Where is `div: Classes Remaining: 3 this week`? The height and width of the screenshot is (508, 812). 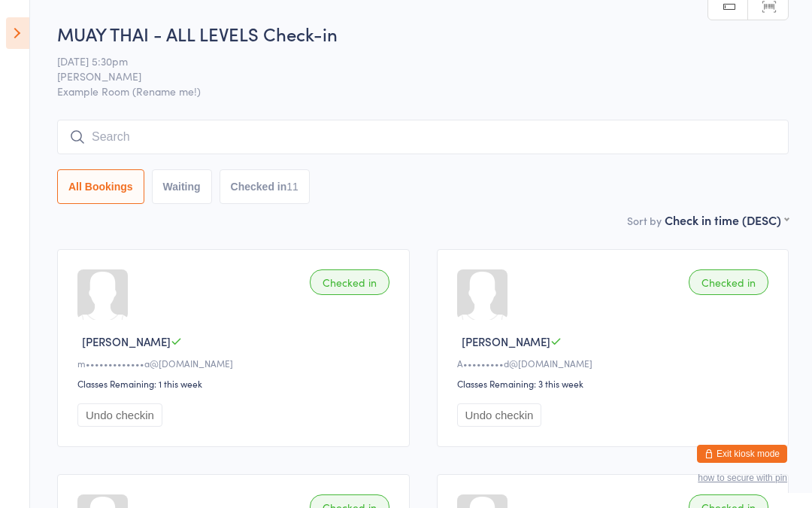
div: Classes Remaining: 3 this week is located at coordinates (615, 383).